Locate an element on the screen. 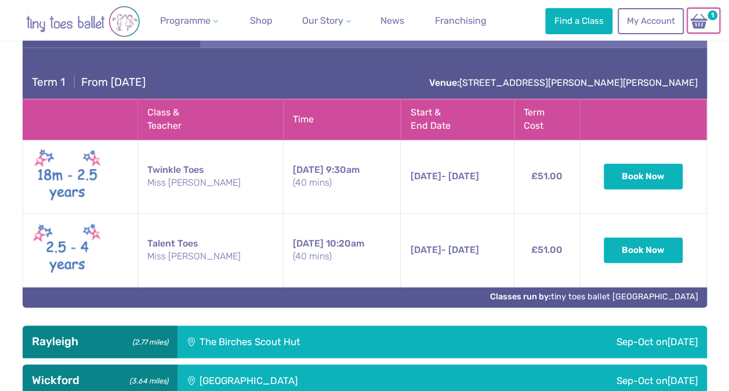 The image size is (729, 391). a: Franchising is located at coordinates (460, 21).